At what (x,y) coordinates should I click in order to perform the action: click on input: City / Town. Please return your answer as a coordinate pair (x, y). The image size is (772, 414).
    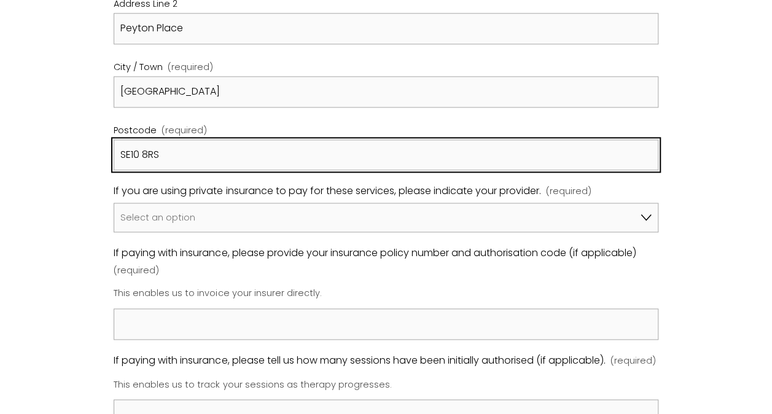
    Looking at the image, I should click on (386, 91).